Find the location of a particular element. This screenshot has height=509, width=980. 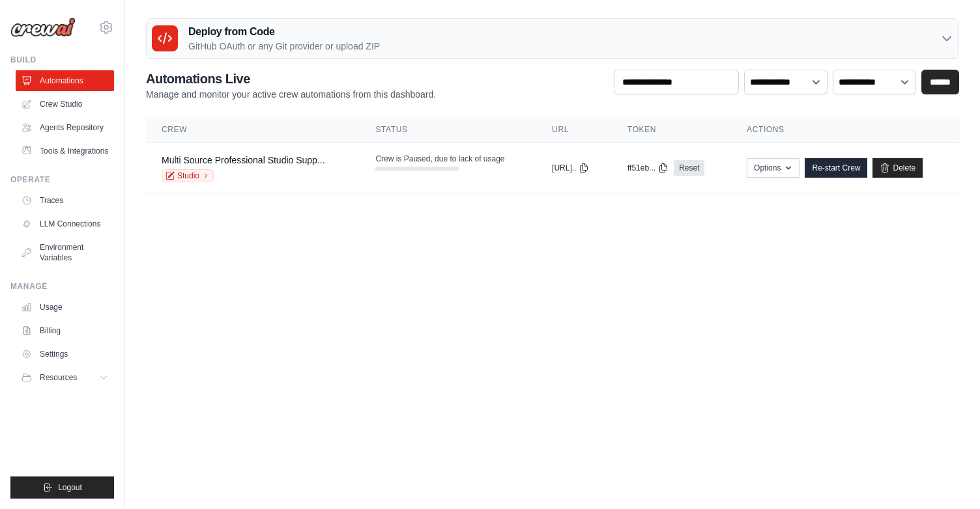

a: Reset is located at coordinates (689, 168).